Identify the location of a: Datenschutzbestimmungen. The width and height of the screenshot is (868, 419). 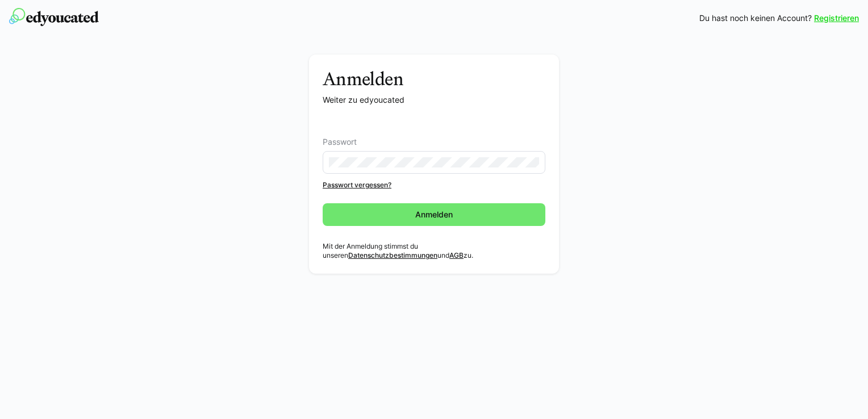
(393, 255).